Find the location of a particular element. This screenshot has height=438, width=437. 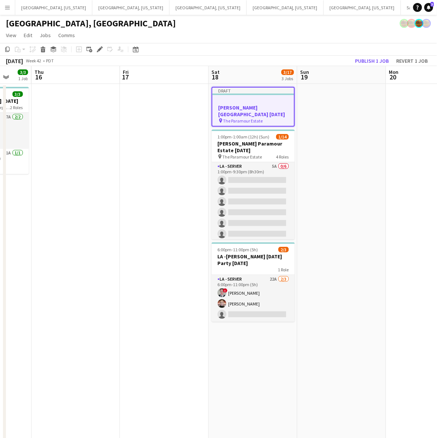

app-card-role: LA - Server5A0/61:00pm-9:30pm (8h30m) is located at coordinates (253, 201).